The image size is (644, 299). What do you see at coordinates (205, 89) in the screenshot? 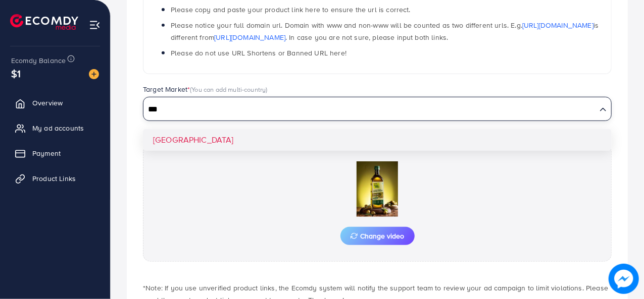
I see `label: Target Market` at bounding box center [205, 89].